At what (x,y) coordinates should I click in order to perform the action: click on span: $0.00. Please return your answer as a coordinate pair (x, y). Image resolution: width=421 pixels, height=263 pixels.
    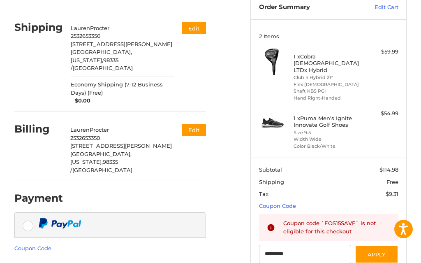
    Looking at the image, I should click on (81, 101).